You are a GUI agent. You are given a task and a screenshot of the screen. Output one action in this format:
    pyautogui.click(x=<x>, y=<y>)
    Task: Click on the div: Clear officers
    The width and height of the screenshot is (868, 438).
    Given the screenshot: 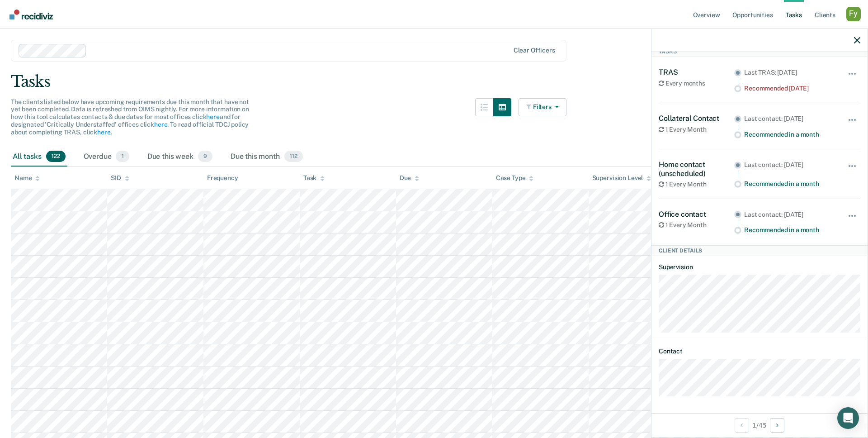 What is the action you would take?
    pyautogui.click(x=535, y=50)
    